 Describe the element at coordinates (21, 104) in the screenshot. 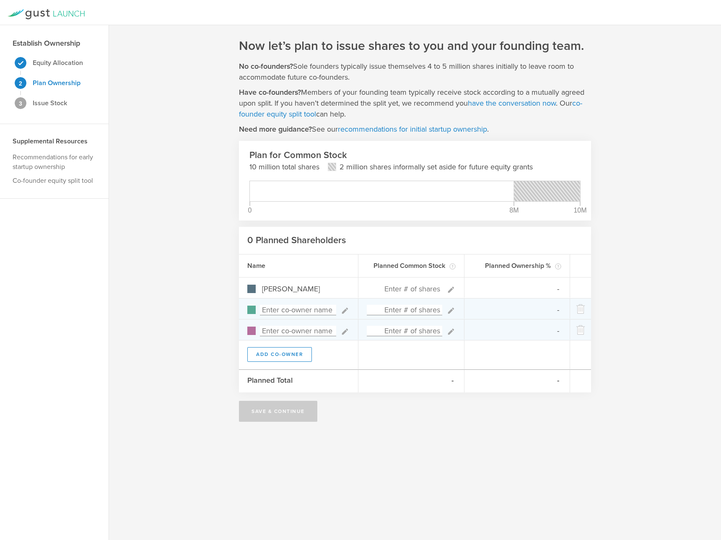

I see `span: 3` at that location.